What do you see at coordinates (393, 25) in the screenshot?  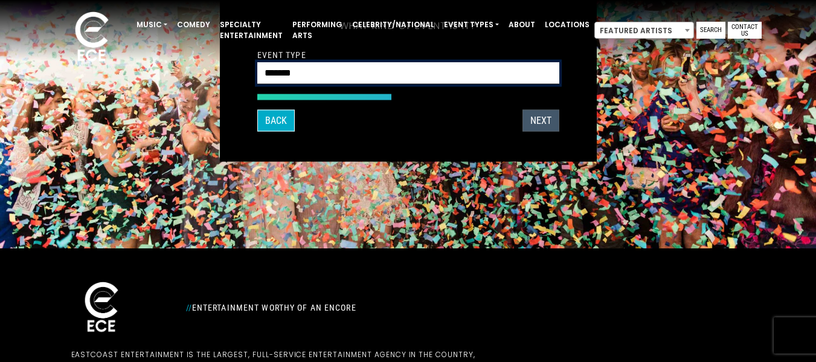 I see `a: Celebrity/National` at bounding box center [393, 25].